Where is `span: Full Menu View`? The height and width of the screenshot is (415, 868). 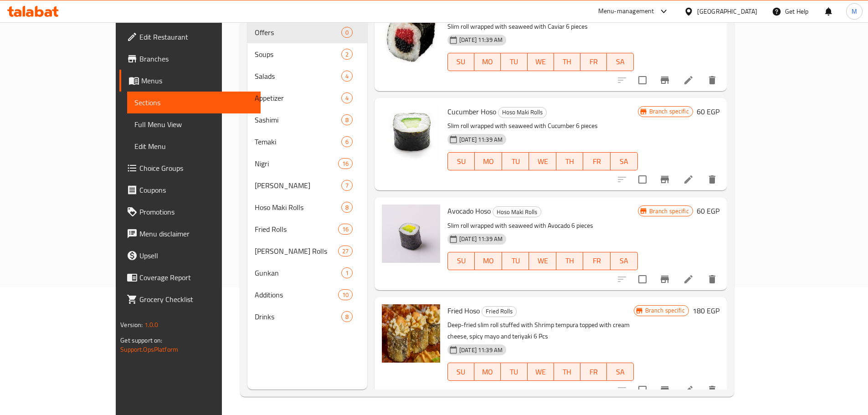 span: Full Menu View is located at coordinates (194, 124).